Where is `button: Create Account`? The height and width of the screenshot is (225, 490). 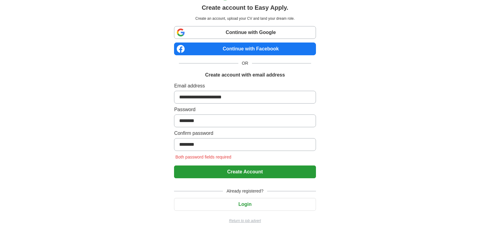 button: Create Account is located at coordinates (245, 172).